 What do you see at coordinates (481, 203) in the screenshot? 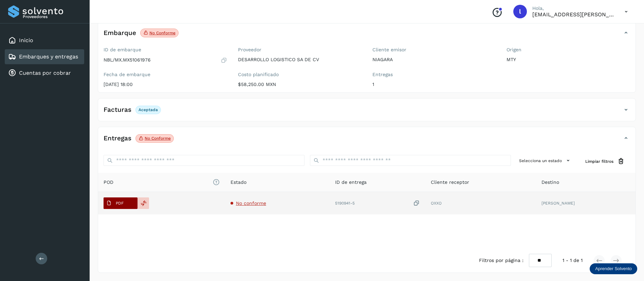
I see `td: OXXO` at bounding box center [481, 203].